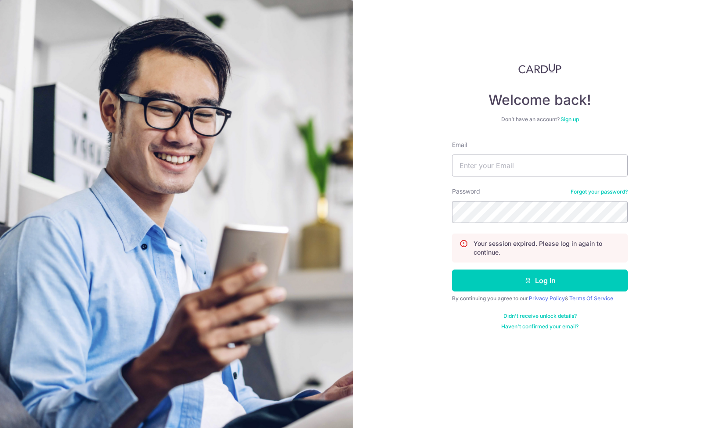 The width and height of the screenshot is (727, 428). I want to click on img: CardUp Logo, so click(540, 69).